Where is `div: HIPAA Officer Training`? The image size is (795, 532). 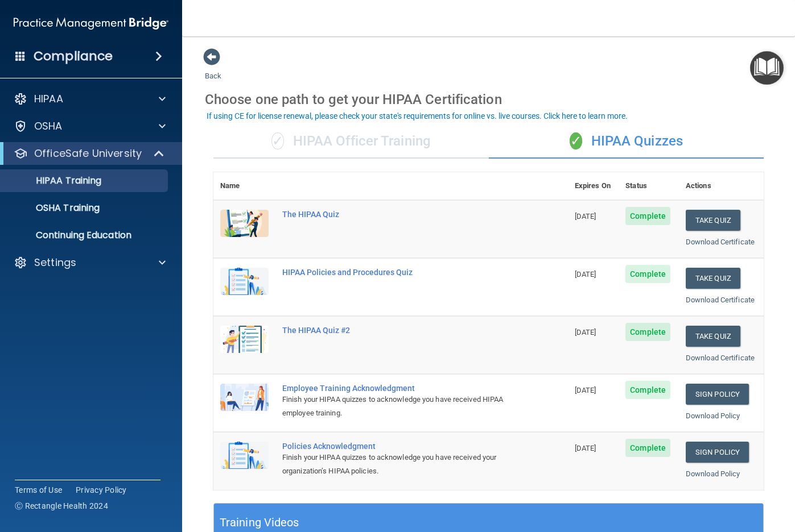
div: HIPAA Officer Training is located at coordinates (351, 141).